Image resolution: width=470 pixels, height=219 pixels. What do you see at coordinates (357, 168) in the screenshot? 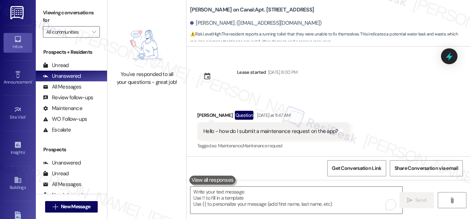
I see `button: Get Conversation Link` at bounding box center [357, 168].